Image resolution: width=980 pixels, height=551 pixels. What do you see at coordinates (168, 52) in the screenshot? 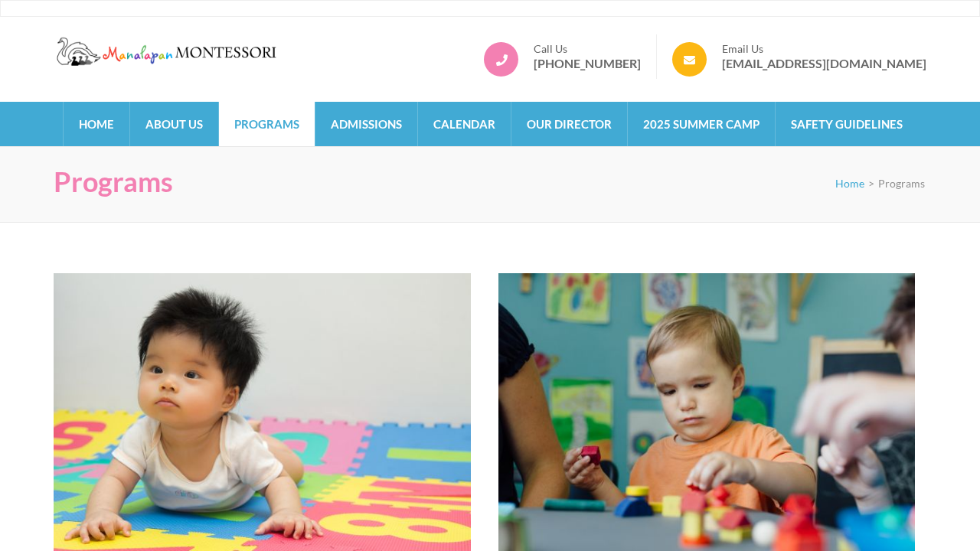
I see `img: Manalapan Montessori – #1 Rated Child Day Care Center in Manalapan NJ` at bounding box center [168, 52].